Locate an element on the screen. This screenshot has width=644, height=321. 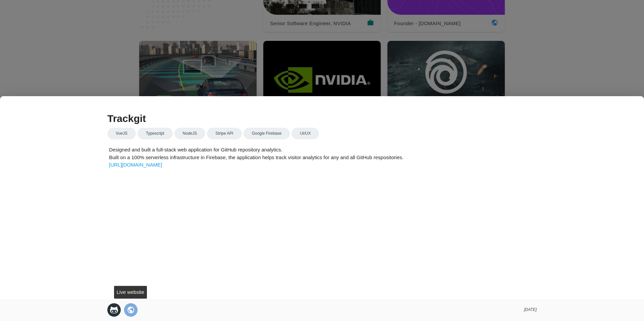
span: UI/UX is located at coordinates (305, 134).